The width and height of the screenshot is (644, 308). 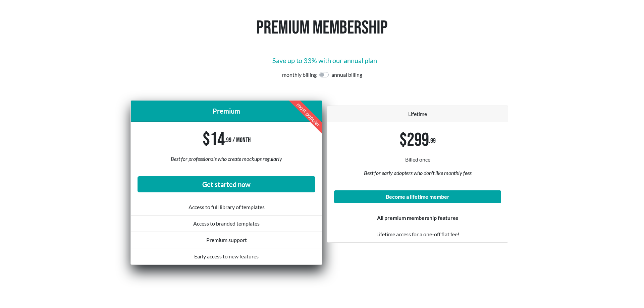 What do you see at coordinates (237, 140) in the screenshot?
I see `p: .99 / month` at bounding box center [237, 140].